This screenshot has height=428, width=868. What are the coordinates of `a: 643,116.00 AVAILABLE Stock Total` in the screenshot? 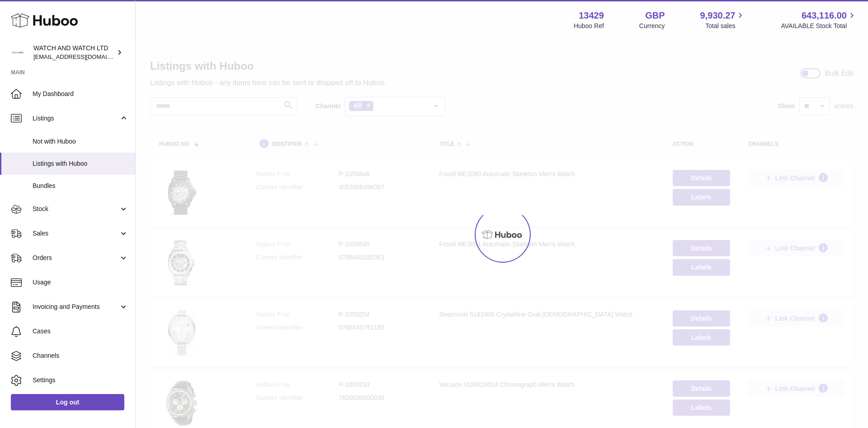 It's located at (819, 20).